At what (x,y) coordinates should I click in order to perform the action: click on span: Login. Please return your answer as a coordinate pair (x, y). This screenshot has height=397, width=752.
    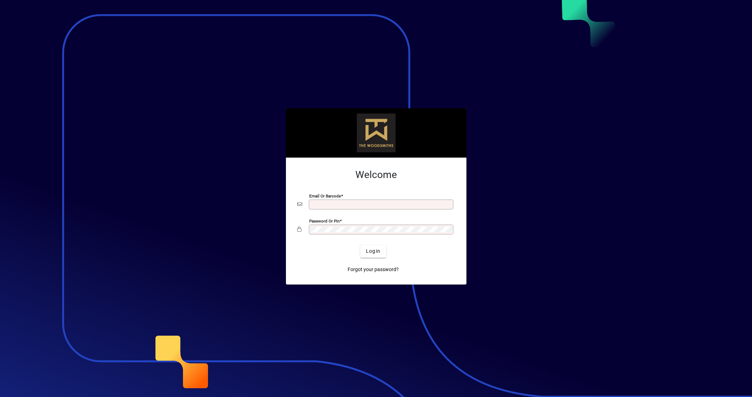
    Looking at the image, I should click on (373, 251).